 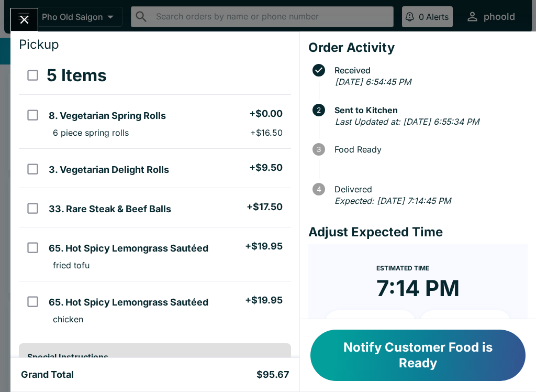 I want to click on h4: Adjust Expected Time, so click(x=418, y=232).